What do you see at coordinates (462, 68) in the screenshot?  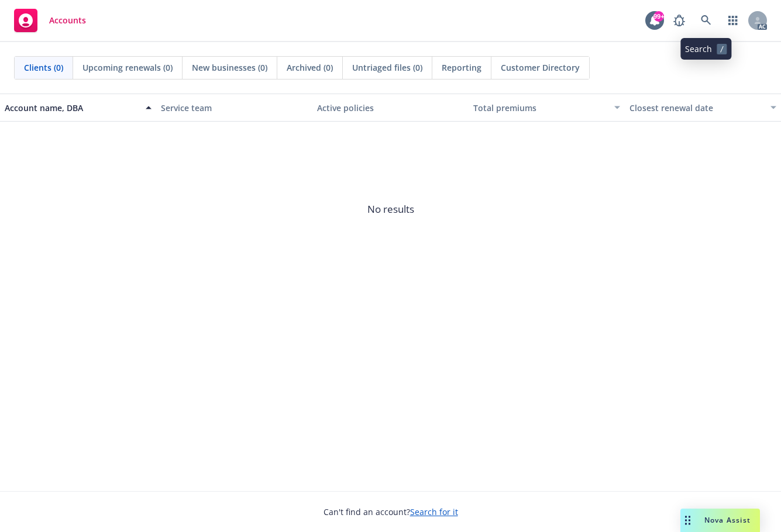 I see `span: Reporting` at bounding box center [462, 68].